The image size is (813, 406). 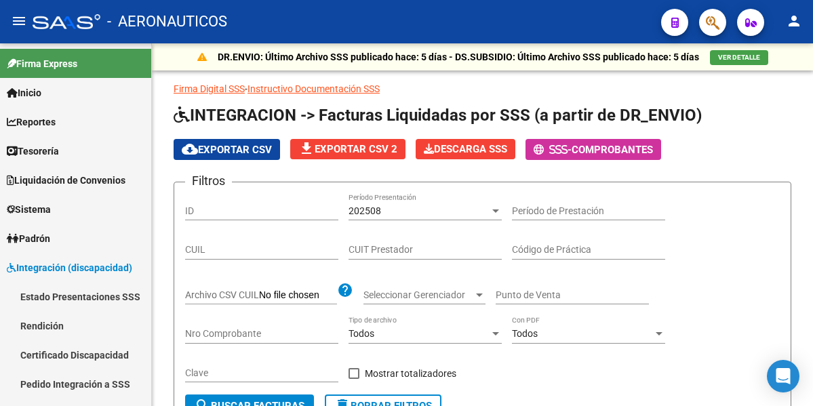 What do you see at coordinates (28, 239) in the screenshot?
I see `span: Padrón` at bounding box center [28, 239].